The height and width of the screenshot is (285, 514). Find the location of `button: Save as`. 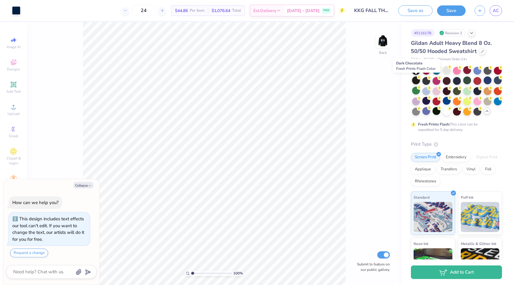

button: Save as is located at coordinates (415, 11).